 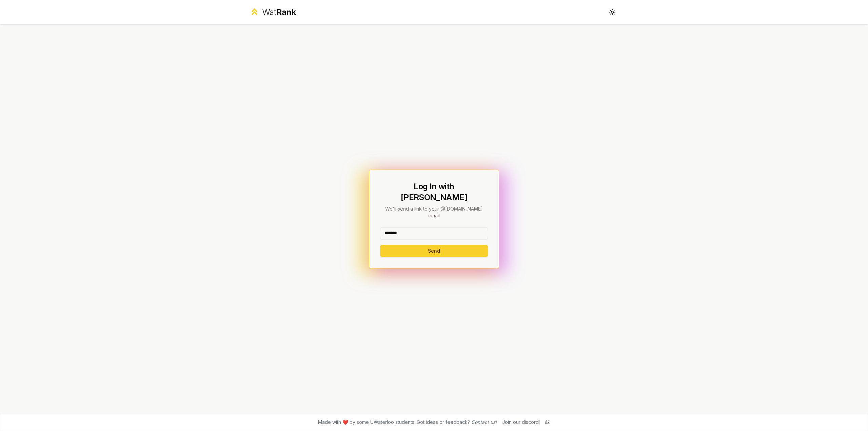 I want to click on a: Contact us!, so click(x=484, y=422).